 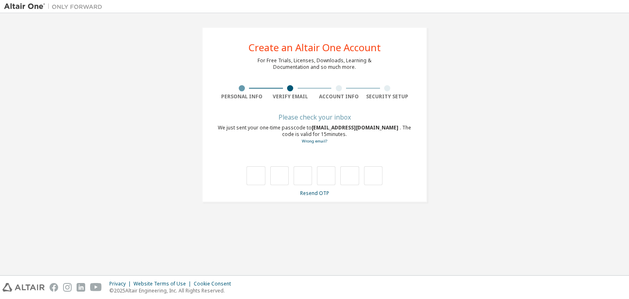 What do you see at coordinates (315, 48) in the screenshot?
I see `div: Create an Altair One Account` at bounding box center [315, 48].